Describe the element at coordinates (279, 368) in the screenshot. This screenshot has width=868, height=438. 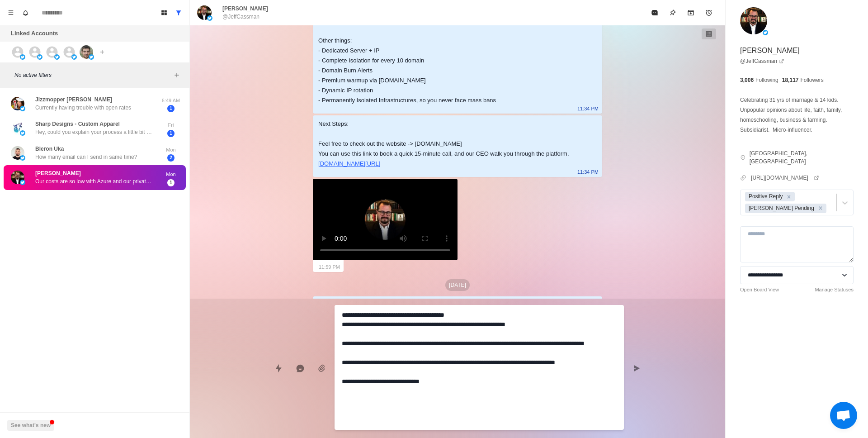
I see `button: Quick replies` at that location.